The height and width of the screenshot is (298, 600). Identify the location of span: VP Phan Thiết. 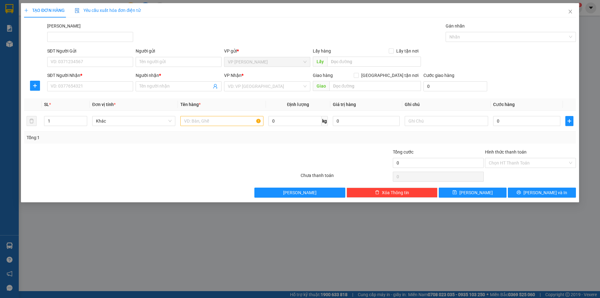
(267, 62).